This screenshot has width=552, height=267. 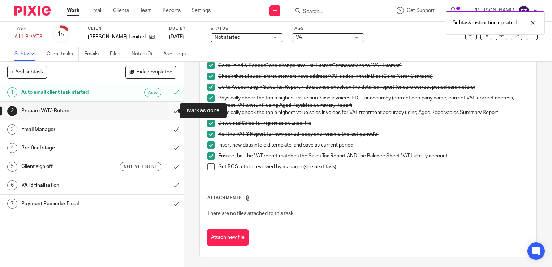 I want to click on a: Emails, so click(x=94, y=54).